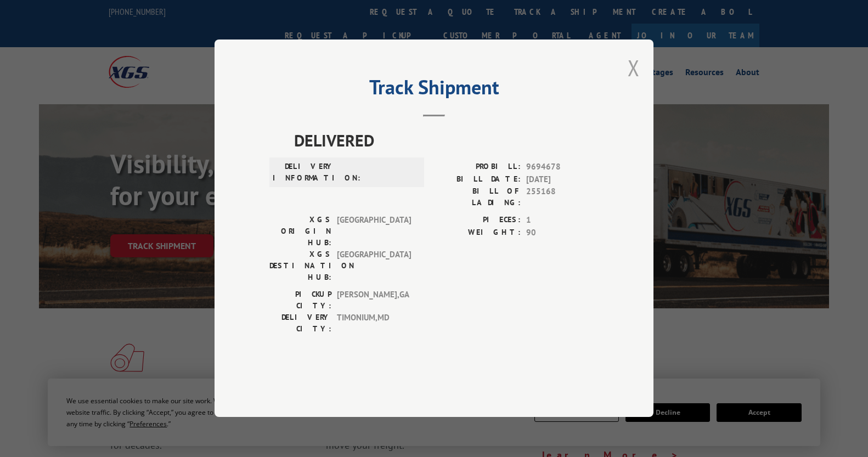 This screenshot has height=457, width=868. Describe the element at coordinates (634, 67) in the screenshot. I see `button: Close modal` at that location.